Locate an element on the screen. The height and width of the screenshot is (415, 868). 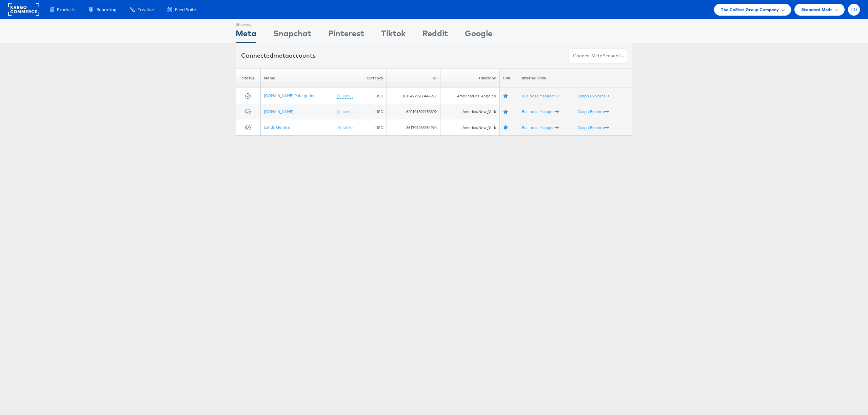
span: Creative is located at coordinates (146, 9).